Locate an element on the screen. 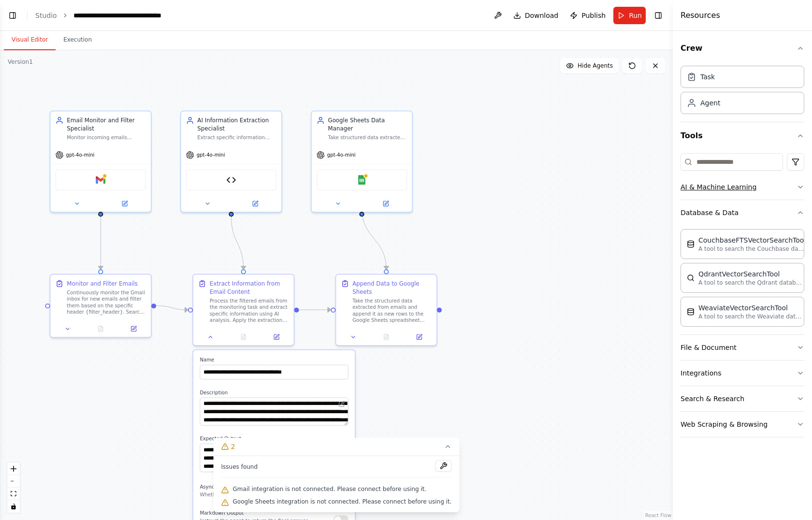  g: Edge from ee038055-129a-4f46-a888-94192ab3cbb5 to 0ba41fb7-7e7d-416c-9b4f-58abec1e4684 is located at coordinates (237, 243).